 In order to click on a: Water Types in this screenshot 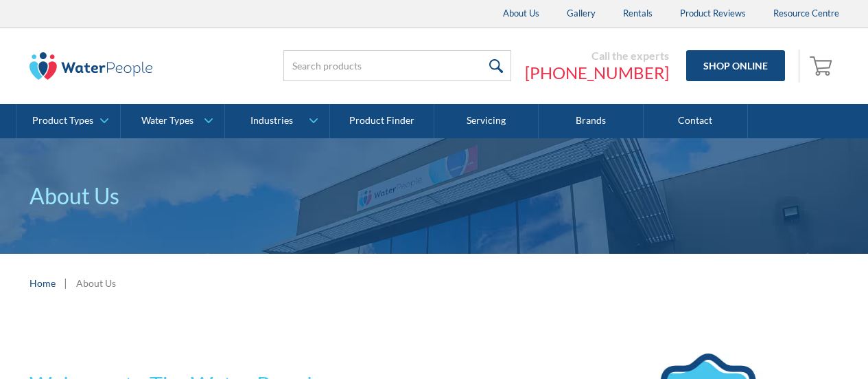, I will do `click(172, 121)`.